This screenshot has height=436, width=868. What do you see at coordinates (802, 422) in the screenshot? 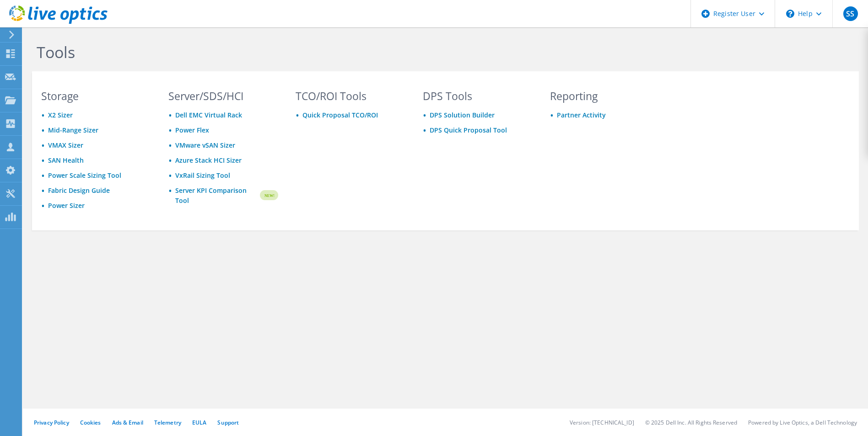
I see `li: Powered by Live Optics, a Dell Technology` at bounding box center [802, 422].